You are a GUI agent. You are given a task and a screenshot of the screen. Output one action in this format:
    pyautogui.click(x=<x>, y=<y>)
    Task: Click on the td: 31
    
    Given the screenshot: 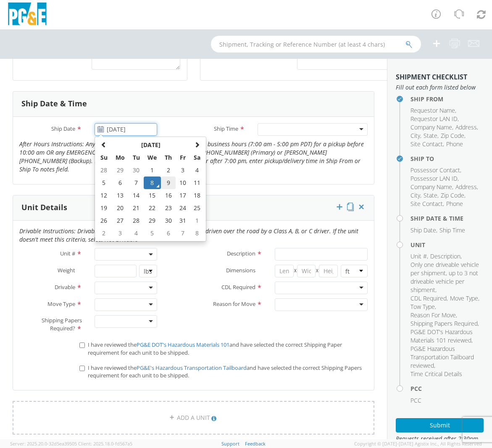 What is the action you would take?
    pyautogui.click(x=183, y=220)
    